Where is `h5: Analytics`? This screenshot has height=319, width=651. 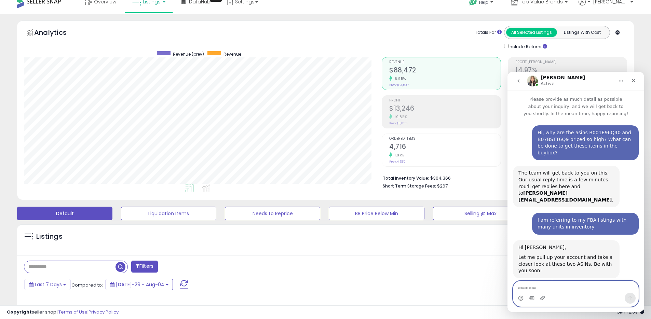
h5: Analytics is located at coordinates (57, 33).